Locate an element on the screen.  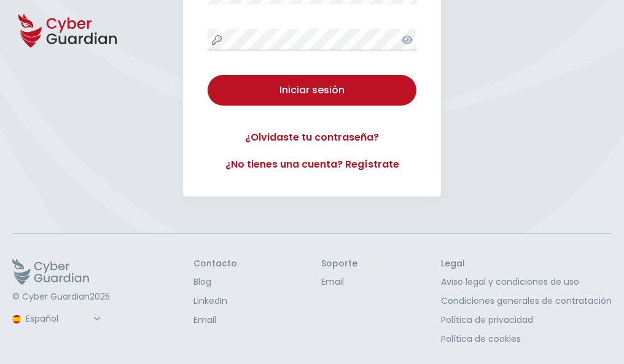
a: Aviso legal y condiciones de uso is located at coordinates (526, 282).